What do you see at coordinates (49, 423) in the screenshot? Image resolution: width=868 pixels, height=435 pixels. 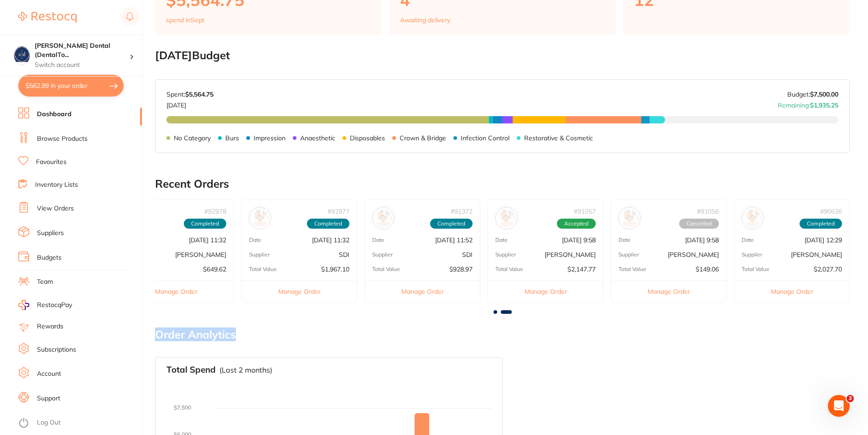 I see `a: Log Out` at bounding box center [49, 423].